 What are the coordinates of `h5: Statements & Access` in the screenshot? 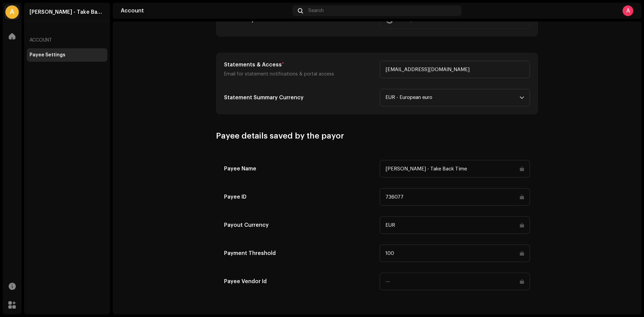 It's located at (299, 65).